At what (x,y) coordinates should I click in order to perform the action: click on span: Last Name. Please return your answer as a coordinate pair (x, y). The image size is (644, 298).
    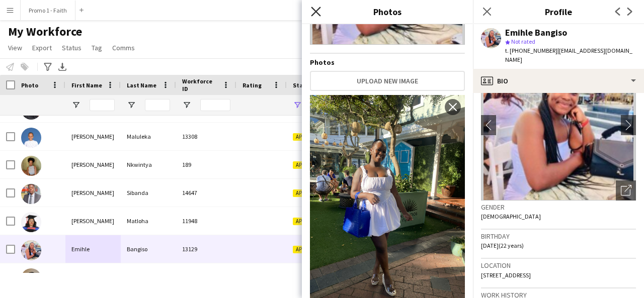
    Looking at the image, I should click on (141, 85).